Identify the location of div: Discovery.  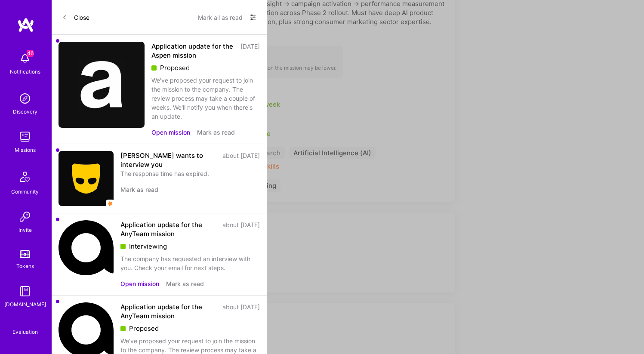
(25, 112).